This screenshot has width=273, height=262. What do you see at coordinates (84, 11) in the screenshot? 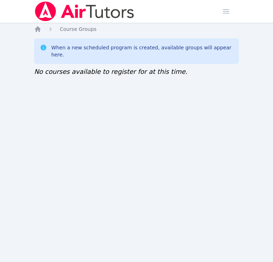
I see `img: Air Tutors` at bounding box center [84, 11].